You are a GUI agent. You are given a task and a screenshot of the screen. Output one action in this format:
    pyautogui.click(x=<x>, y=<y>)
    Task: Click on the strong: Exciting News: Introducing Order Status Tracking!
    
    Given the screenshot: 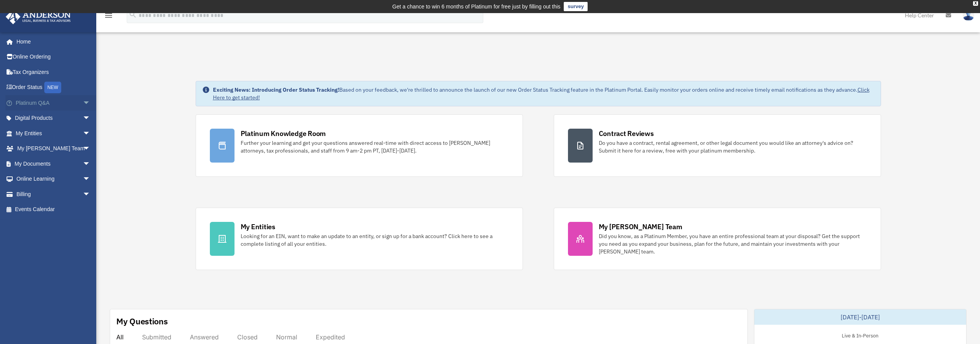 What is the action you would take?
    pyautogui.click(x=276, y=90)
    